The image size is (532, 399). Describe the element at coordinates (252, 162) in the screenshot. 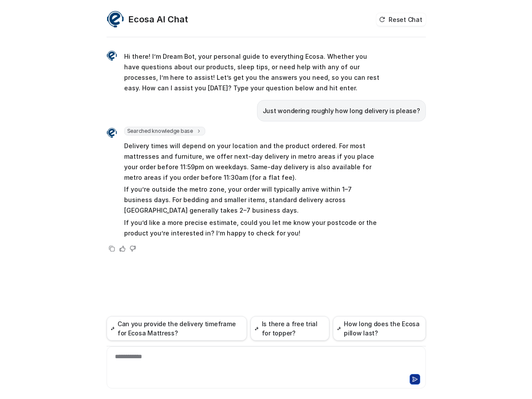

I see `p: Delivery times will depend on your location and the product ordered. For most mattresses and furn...` at that location.